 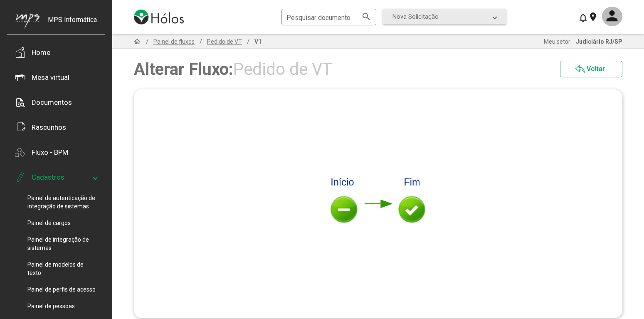 I want to click on mat-expansion-panel-header: Cadastros, so click(x=56, y=177).